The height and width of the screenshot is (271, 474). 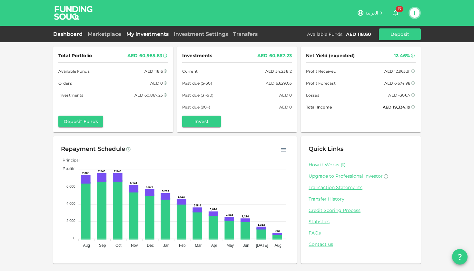 I want to click on a: Transaction Statements, so click(x=361, y=187).